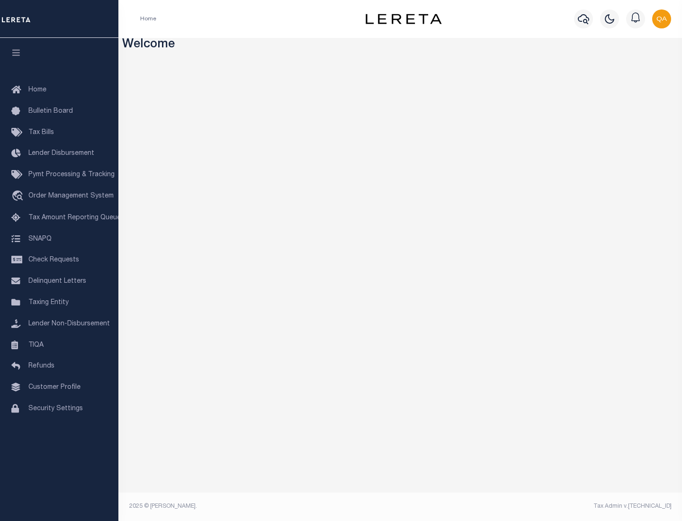 The height and width of the screenshot is (521, 682). Describe the element at coordinates (74, 218) in the screenshot. I see `span: Tax Amount Reporting Queue` at that location.